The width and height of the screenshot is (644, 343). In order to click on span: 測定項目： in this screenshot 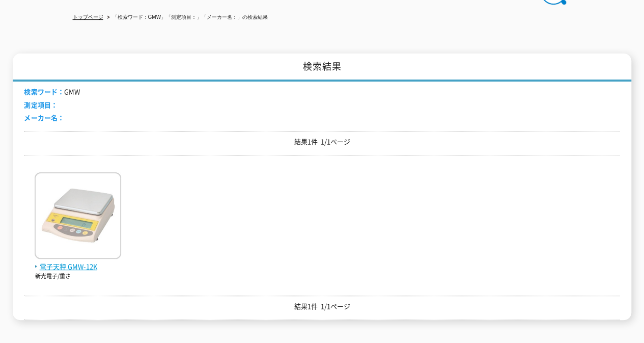, I will do `click(40, 105)`.